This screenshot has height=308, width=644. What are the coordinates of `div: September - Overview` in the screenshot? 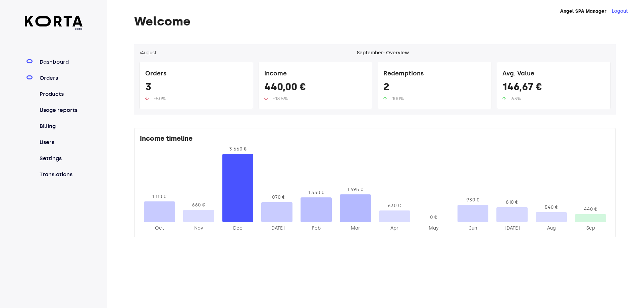 It's located at (383, 53).